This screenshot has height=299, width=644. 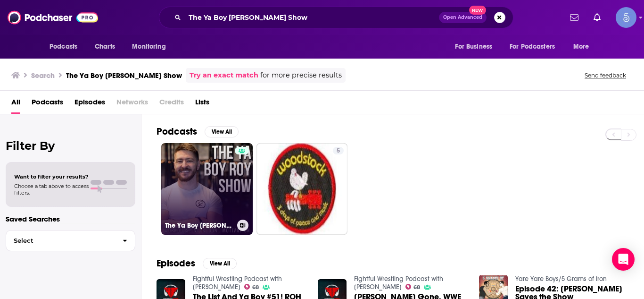 What do you see at coordinates (338, 151) in the screenshot?
I see `span: 5` at bounding box center [338, 151].